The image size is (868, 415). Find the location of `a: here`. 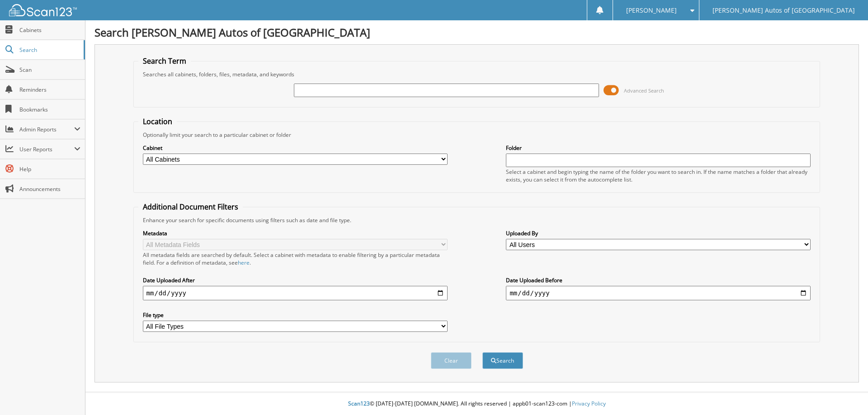

a: here is located at coordinates (243, 263).